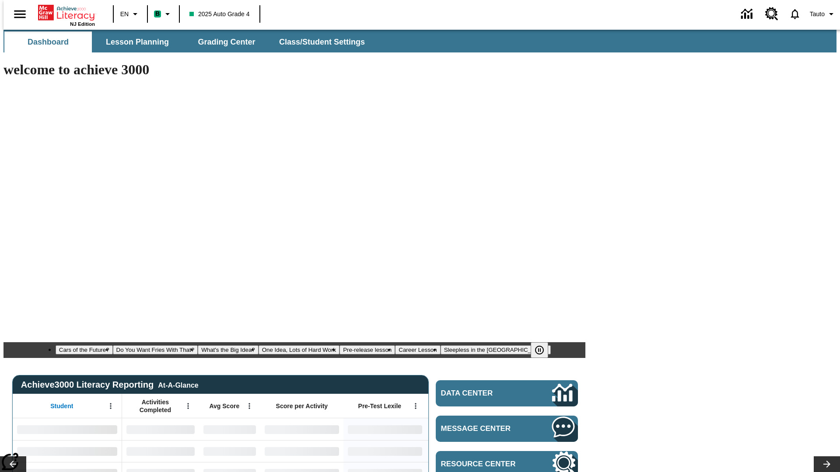 Image resolution: width=840 pixels, height=472 pixels. What do you see at coordinates (124, 14) in the screenshot?
I see `span: EN` at bounding box center [124, 14].